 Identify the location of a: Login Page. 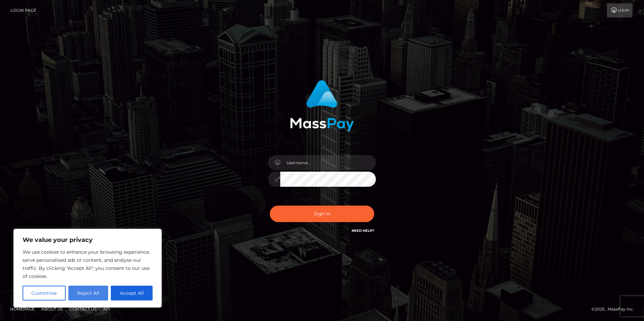
(23, 10).